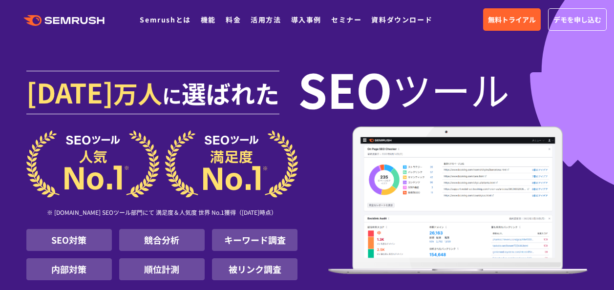 This screenshot has width=614, height=290. What do you see at coordinates (512, 20) in the screenshot?
I see `span: 無料トライアル` at bounding box center [512, 20].